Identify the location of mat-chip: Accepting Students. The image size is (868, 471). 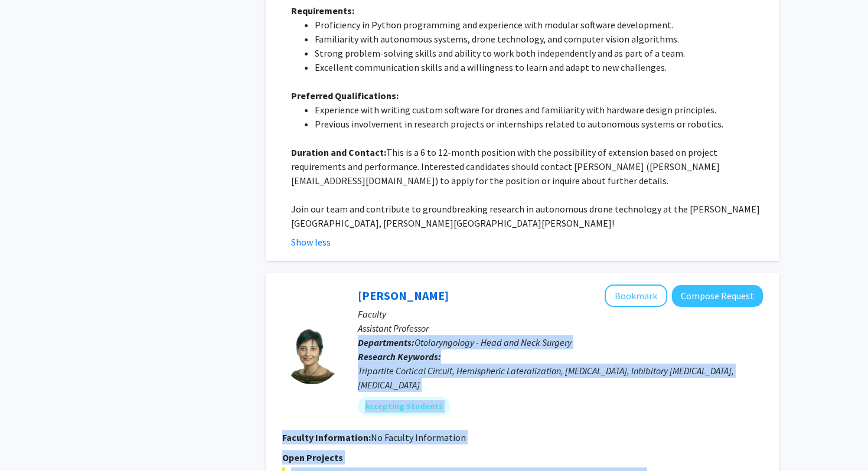
(404, 406).